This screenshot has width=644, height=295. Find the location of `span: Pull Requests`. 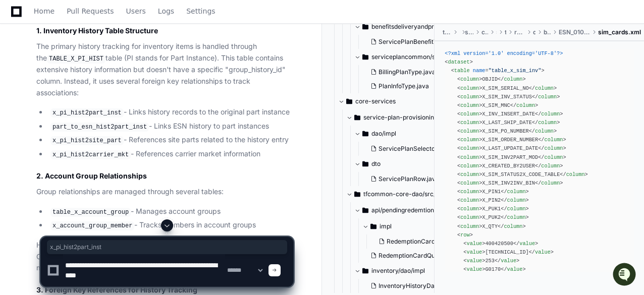

span: Pull Requests is located at coordinates (90, 11).